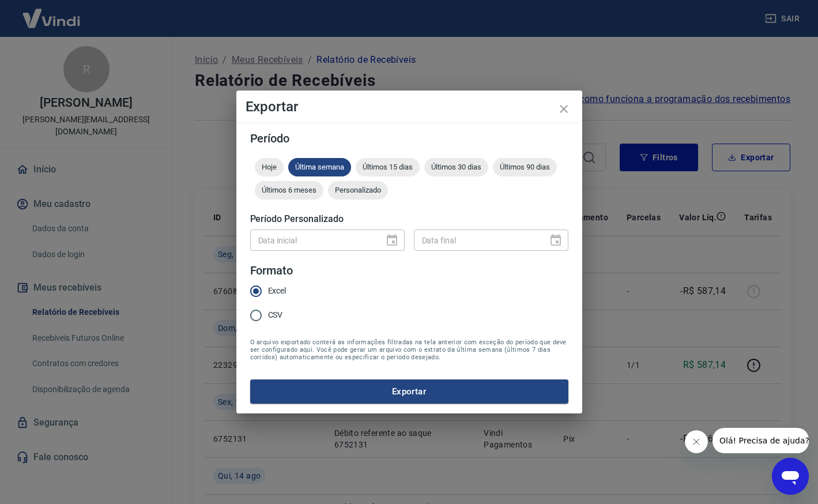 The image size is (818, 504). Describe the element at coordinates (524, 167) in the screenshot. I see `div: Últimos 90 dias` at that location.